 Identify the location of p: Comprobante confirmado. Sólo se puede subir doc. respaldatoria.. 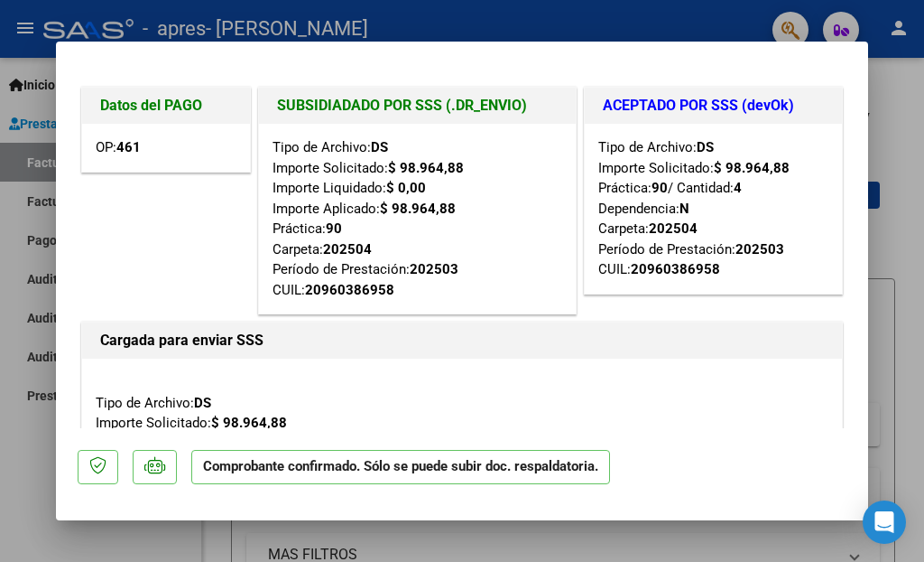
(401, 467).